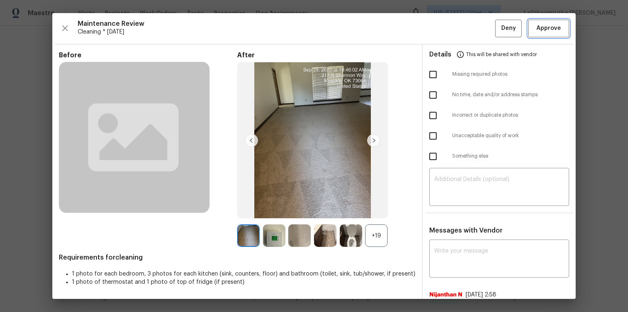  I want to click on span: Requirements for cleaning, so click(237, 257).